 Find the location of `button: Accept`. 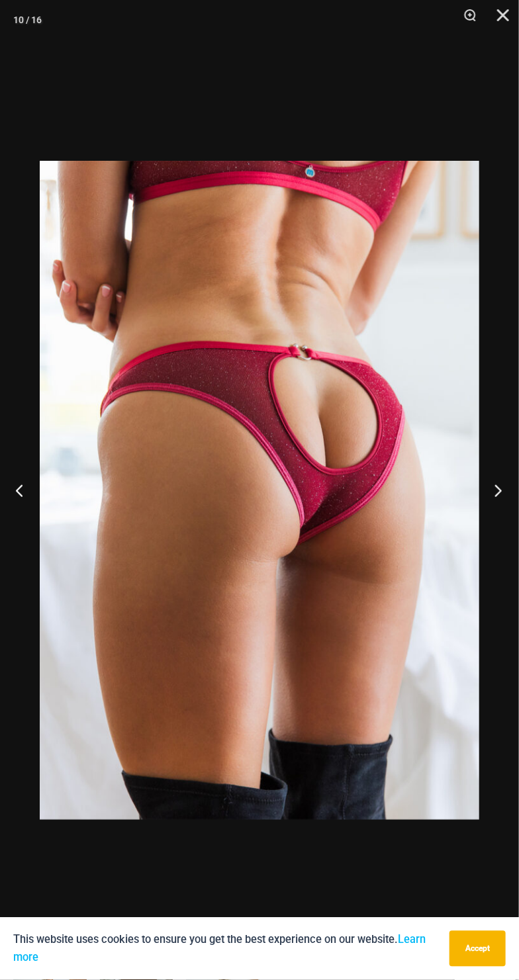

button: Accept is located at coordinates (477, 949).